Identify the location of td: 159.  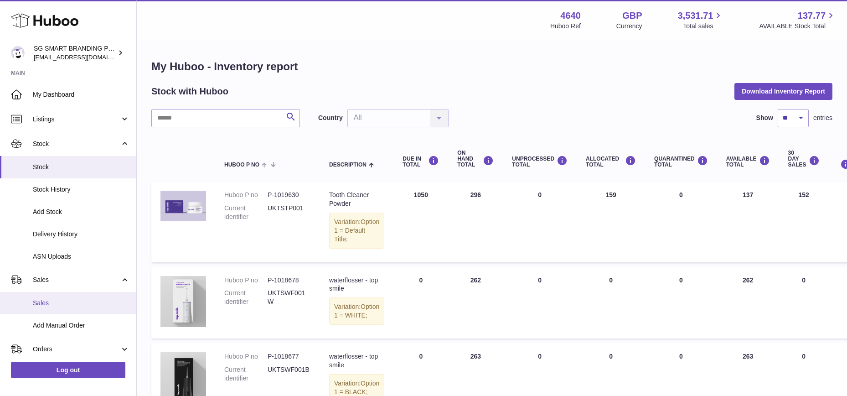
(611, 222).